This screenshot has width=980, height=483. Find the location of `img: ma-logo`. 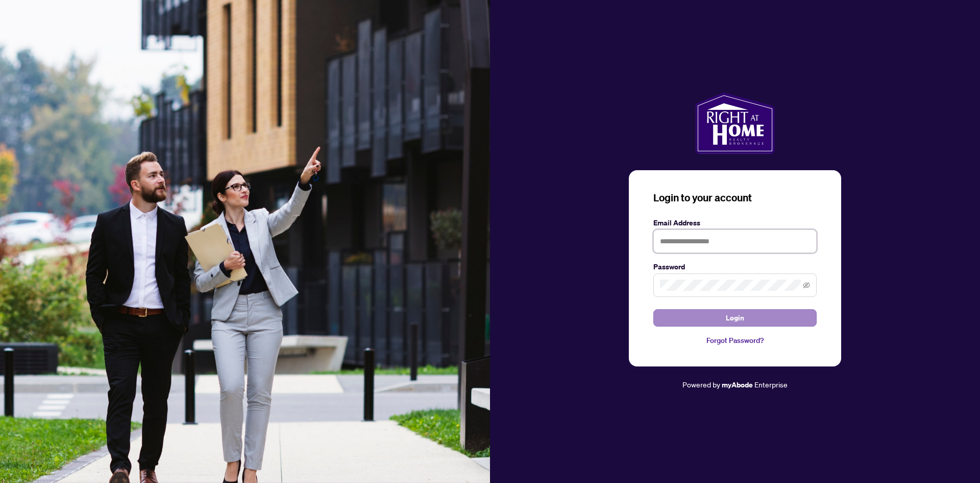

img: ma-logo is located at coordinates (735, 123).